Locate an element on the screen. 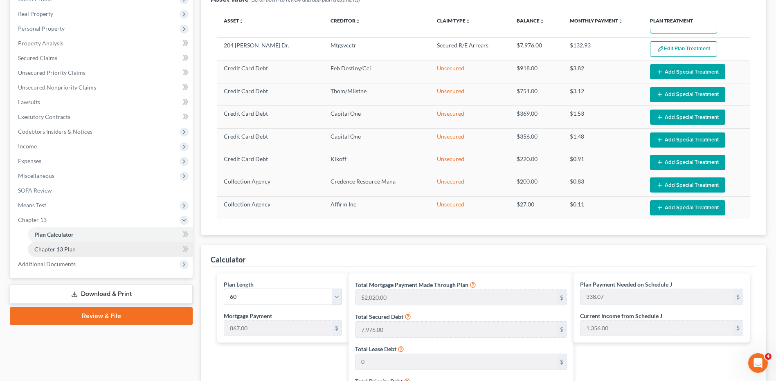 The height and width of the screenshot is (381, 776). a: Creditorunfold_more is located at coordinates (345, 20).